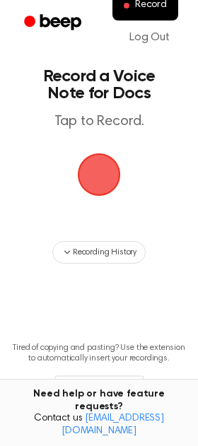 The width and height of the screenshot is (198, 446). Describe the element at coordinates (149, 37) in the screenshot. I see `a: Log Out` at that location.